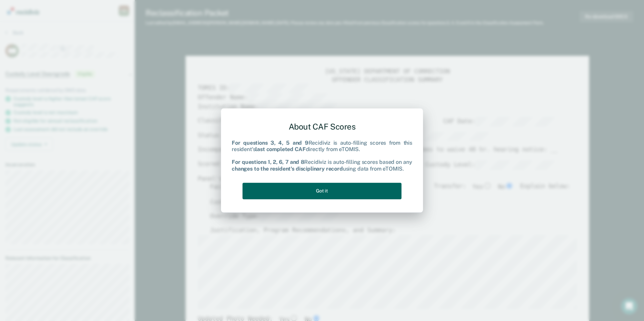 The height and width of the screenshot is (321, 644). What do you see at coordinates (287, 168) in the screenshot?
I see `b: changes to the resident's disciplinary record` at bounding box center [287, 168].